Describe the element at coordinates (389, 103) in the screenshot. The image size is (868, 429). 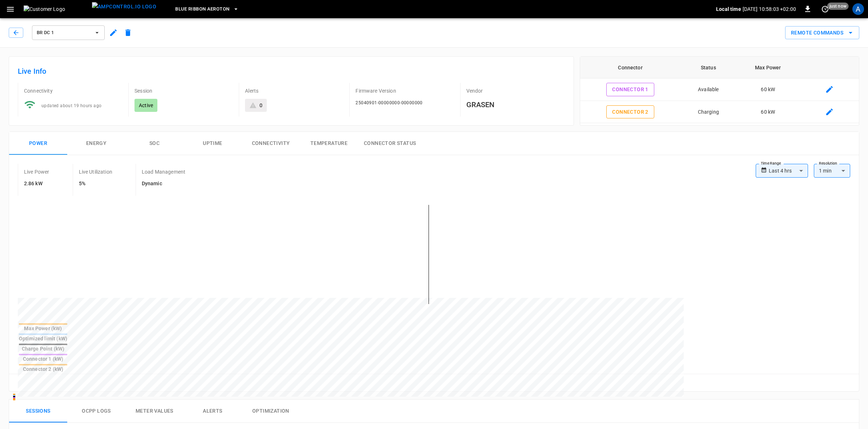
I see `span: 25040901-00000000-00000000` at that location.